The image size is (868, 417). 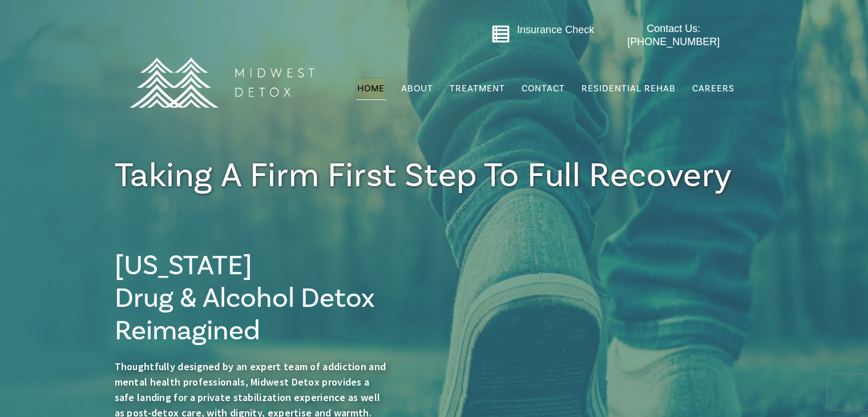 I want to click on span: Treatment, so click(x=477, y=89).